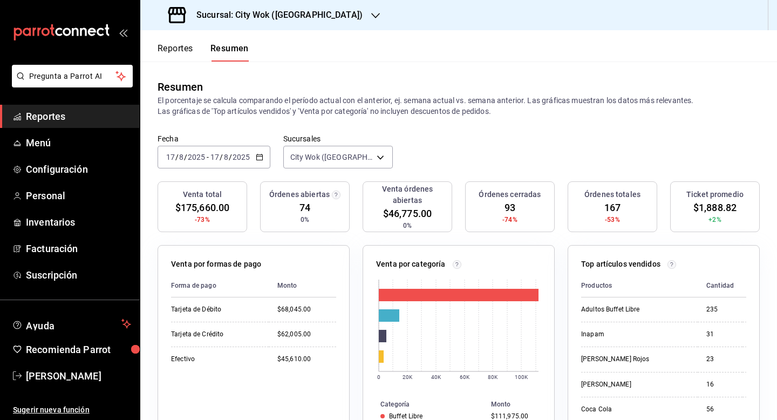  I want to click on button: Reportes, so click(175, 52).